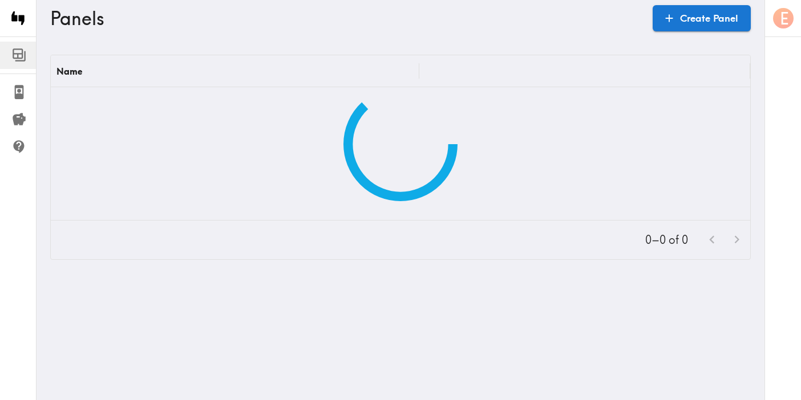 The height and width of the screenshot is (400, 801). I want to click on button: E, so click(783, 18).